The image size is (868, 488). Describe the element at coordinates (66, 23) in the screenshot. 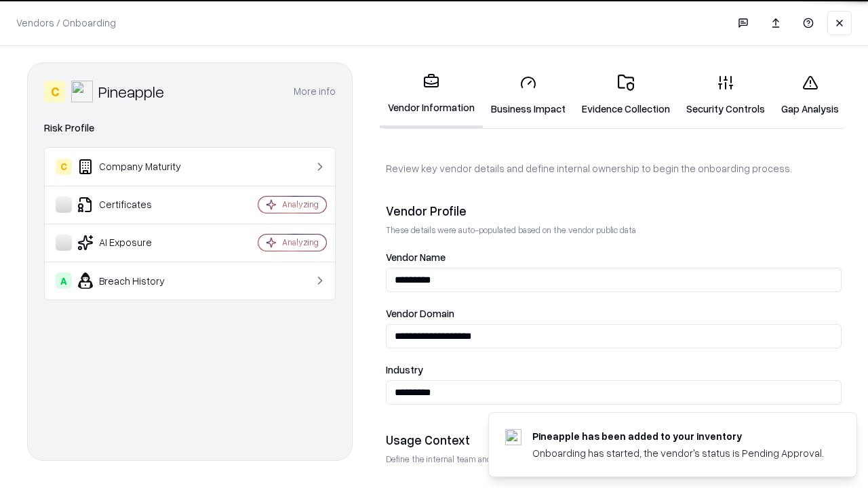

I see `p: Vendors / Onboarding` at that location.